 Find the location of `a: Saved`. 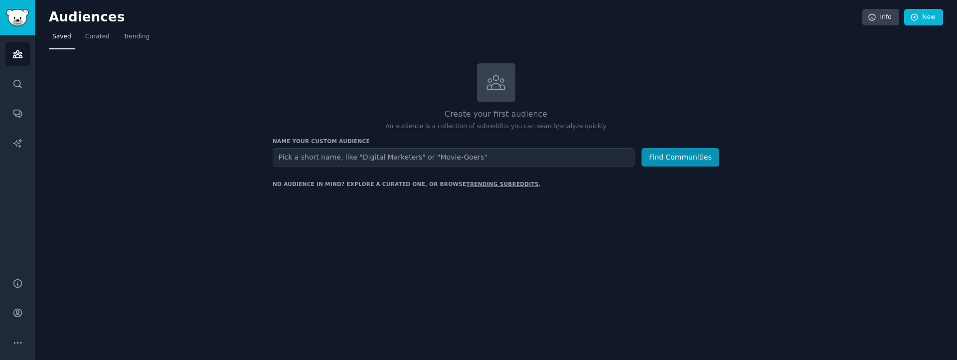

a: Saved is located at coordinates (62, 39).